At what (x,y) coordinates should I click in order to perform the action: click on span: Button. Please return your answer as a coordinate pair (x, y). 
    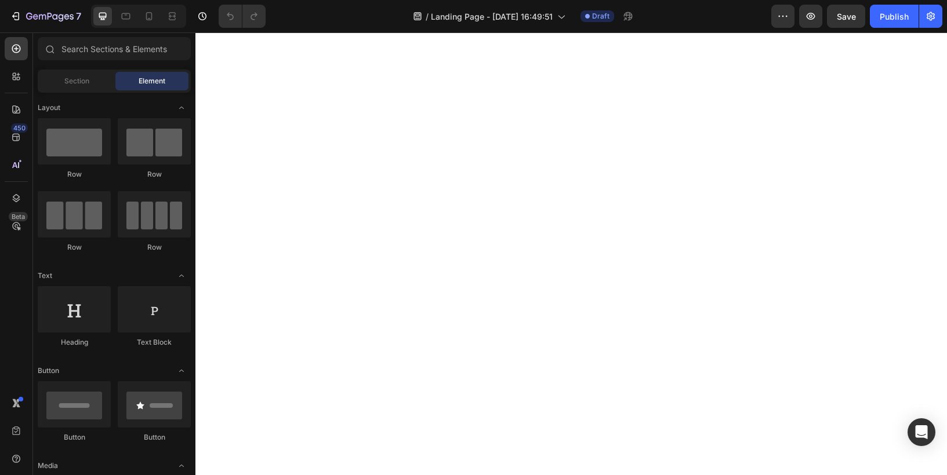
    Looking at the image, I should click on (48, 371).